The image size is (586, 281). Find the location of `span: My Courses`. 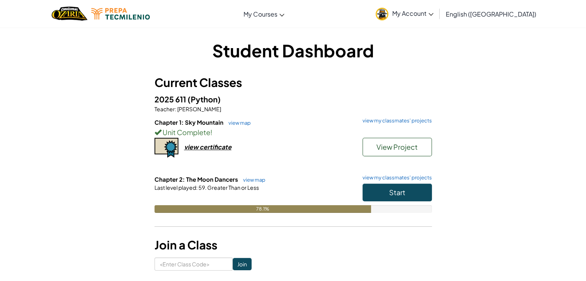

span: My Courses is located at coordinates (260, 14).